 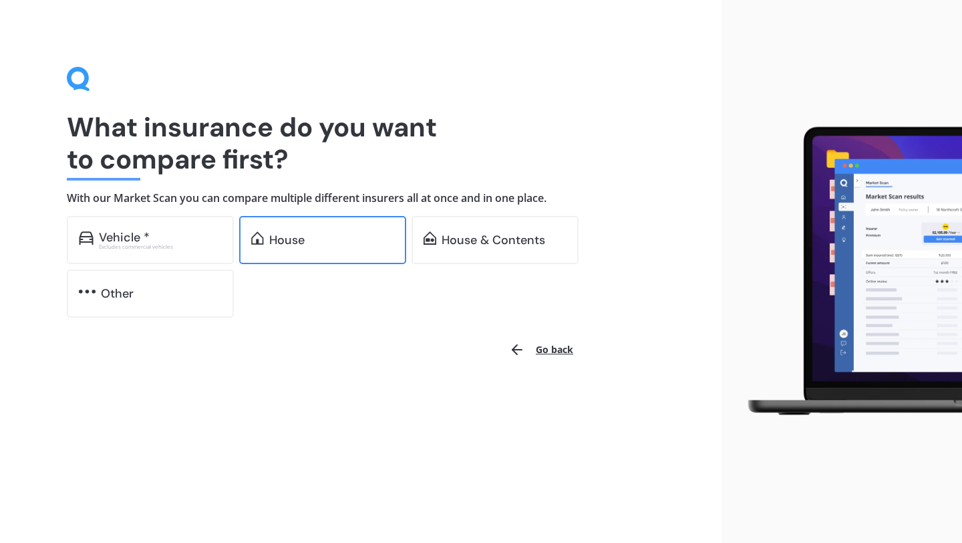 I want to click on img: home-and-contents.b802091223b8502ef2dd.svg, so click(x=430, y=238).